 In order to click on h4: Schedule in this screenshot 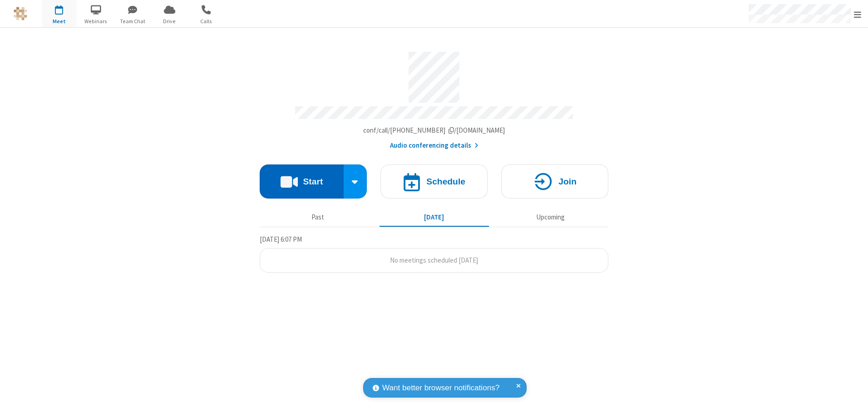, I will do `click(446, 181)`.